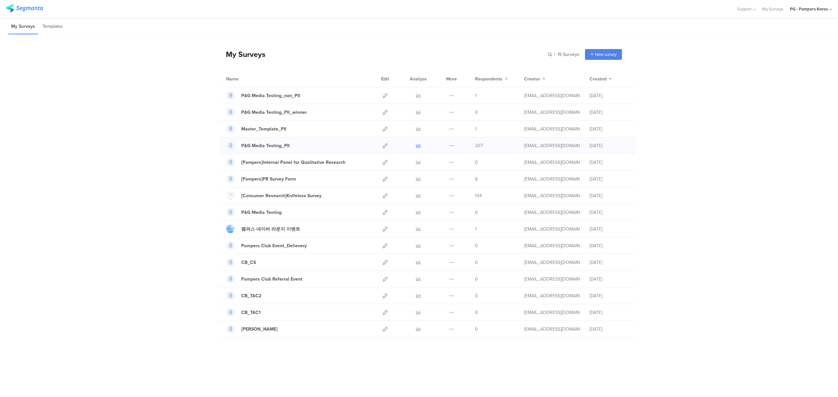  Describe the element at coordinates (261, 179) in the screenshot. I see `a: [Pampers]PR Survey Form` at that location.